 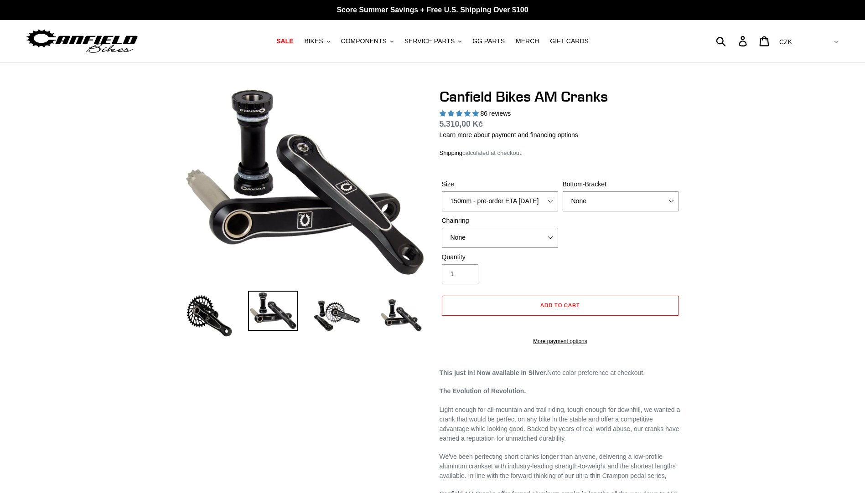 What do you see at coordinates (401, 316) in the screenshot?
I see `img: Load image into Gallery viewer, CANFIELD-AM_DH-CRANKS` at bounding box center [401, 316].